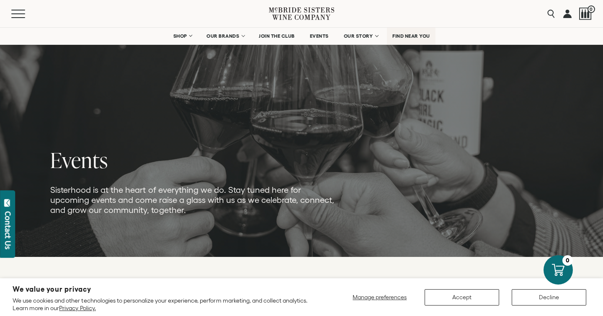  Describe the element at coordinates (380, 297) in the screenshot. I see `span: Manage preferences` at that location.